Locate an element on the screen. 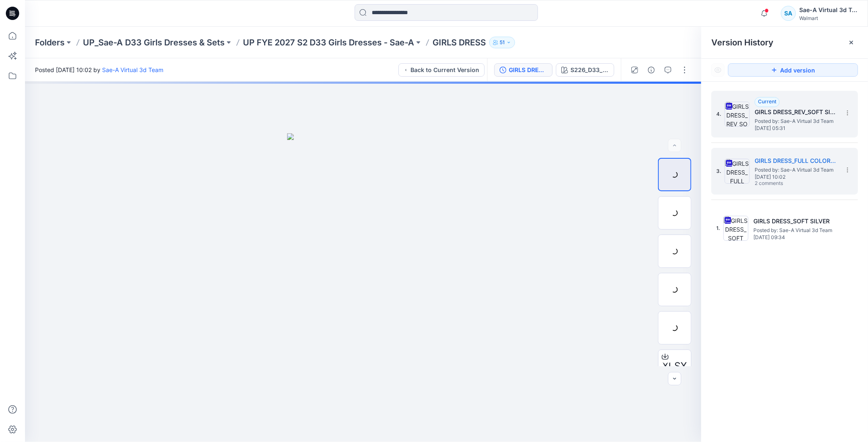 Image resolution: width=868 pixels, height=442 pixels. p: GIRLS DRESS is located at coordinates (459, 43).